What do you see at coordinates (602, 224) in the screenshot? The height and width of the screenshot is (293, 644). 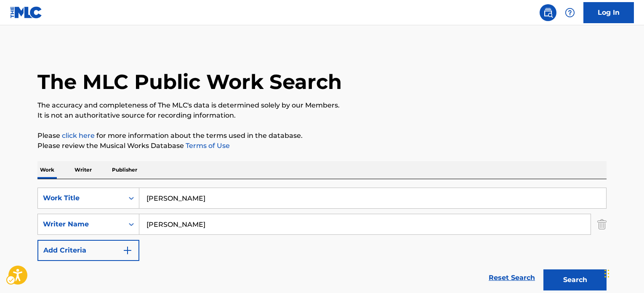 I see `img: Delete Criterion` at bounding box center [602, 224].